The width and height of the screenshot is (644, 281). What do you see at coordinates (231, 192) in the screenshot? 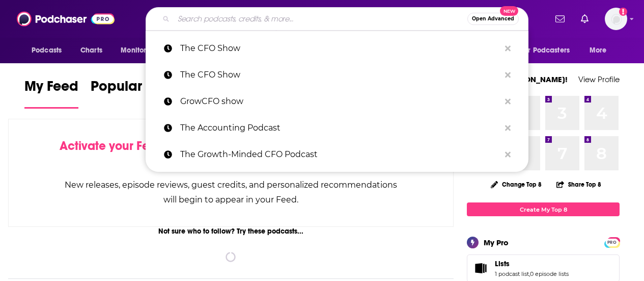
I see `div: New releases, episode reviews, guest credits, and personalized recommendations will begin to appe...` at bounding box center [231, 192].